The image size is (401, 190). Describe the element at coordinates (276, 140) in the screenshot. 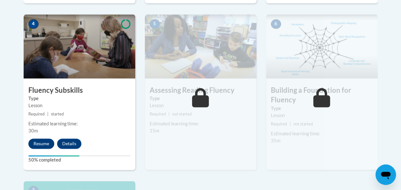

I see `span: 35m` at that location.